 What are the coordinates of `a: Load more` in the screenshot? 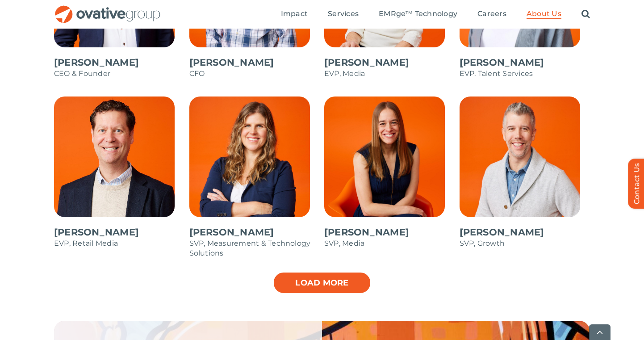 It's located at (322, 283).